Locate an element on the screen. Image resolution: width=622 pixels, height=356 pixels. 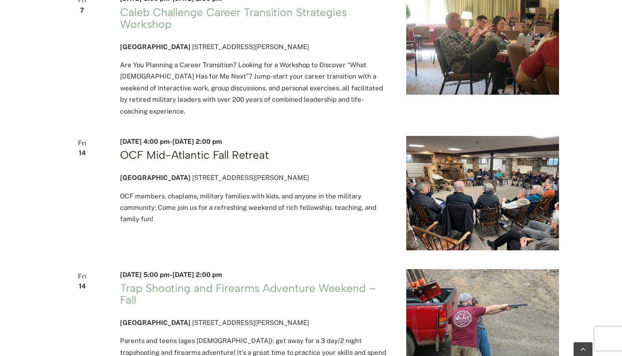
img: FD95841C-0755-4637-9F23-7F34A25E6647_1_105_c is located at coordinates (482, 193).